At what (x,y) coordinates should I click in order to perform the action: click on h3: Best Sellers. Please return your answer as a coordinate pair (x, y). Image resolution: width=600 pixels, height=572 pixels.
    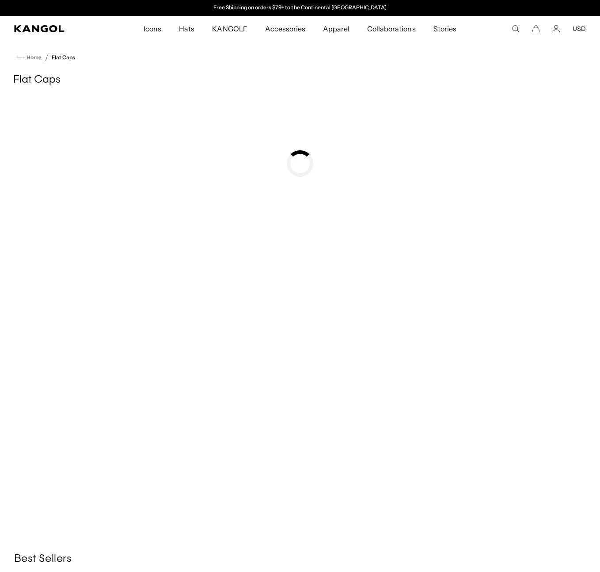
    Looking at the image, I should click on (300, 559).